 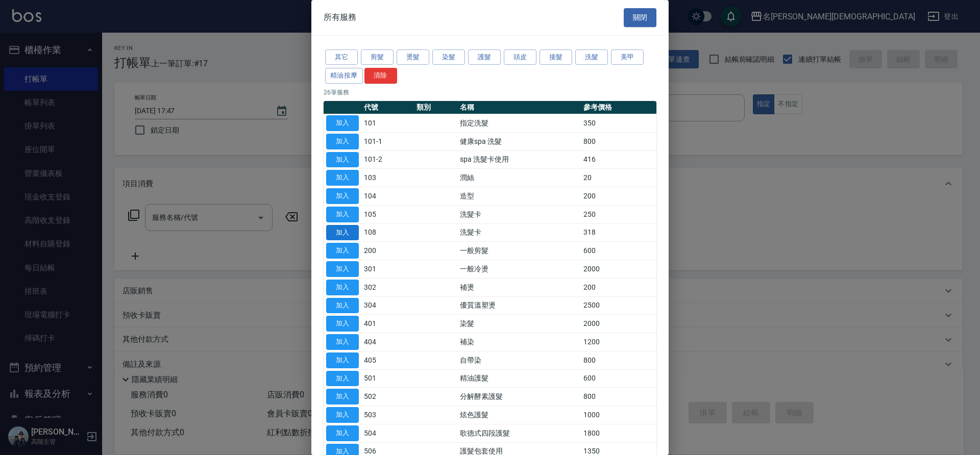 What do you see at coordinates (519, 397) in the screenshot?
I see `td: 分解酵素護髮` at bounding box center [519, 397].